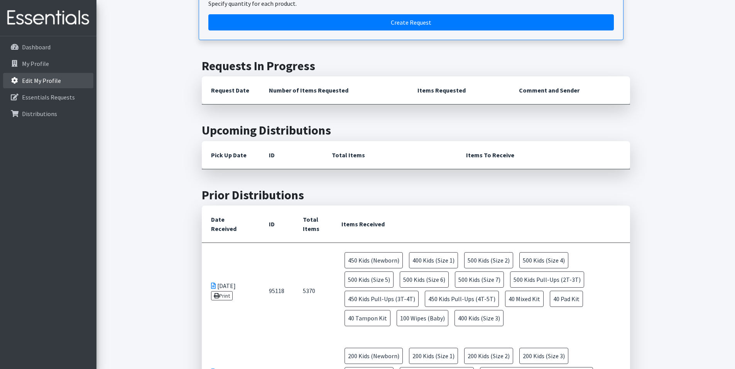  What do you see at coordinates (48, 64) in the screenshot?
I see `a: My Profile` at bounding box center [48, 64].